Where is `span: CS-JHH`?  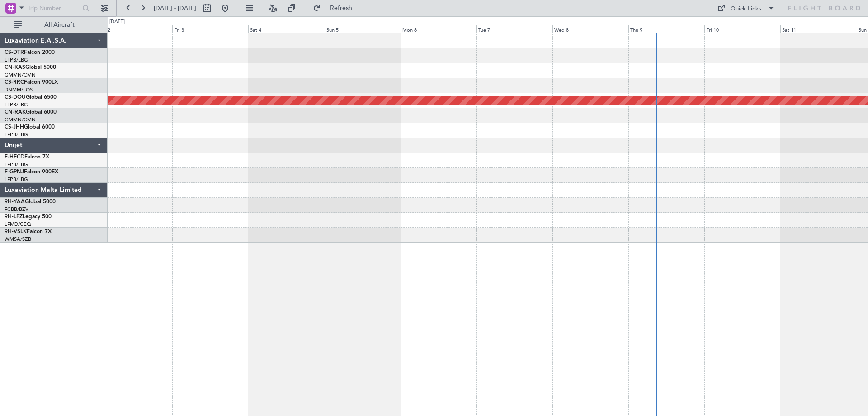
span: CS-JHH is located at coordinates (14, 127).